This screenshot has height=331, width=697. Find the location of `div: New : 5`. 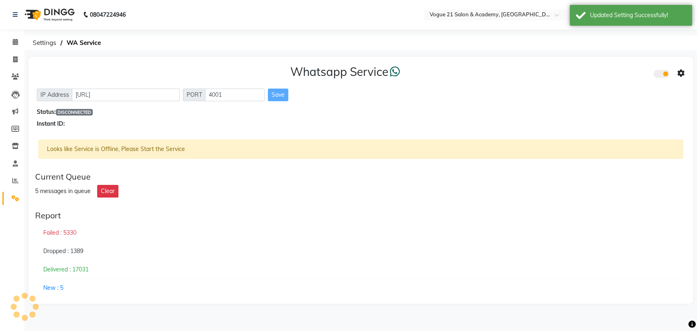

div: New : 5 is located at coordinates (360, 288).